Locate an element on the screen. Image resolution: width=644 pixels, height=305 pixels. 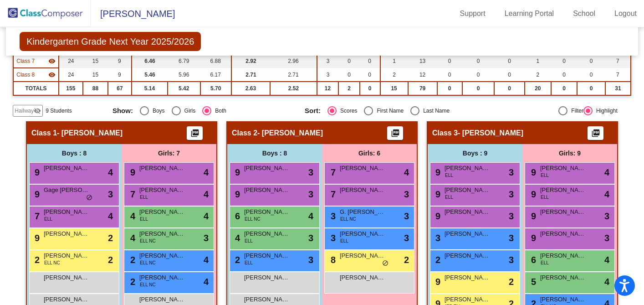
div: Boys is located at coordinates (156, 111).